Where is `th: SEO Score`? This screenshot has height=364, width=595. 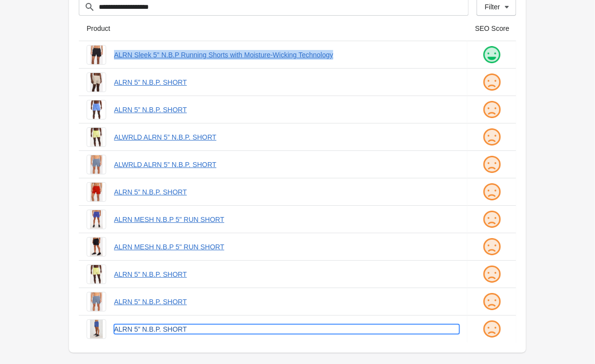 th: SEO Score is located at coordinates (492, 28).